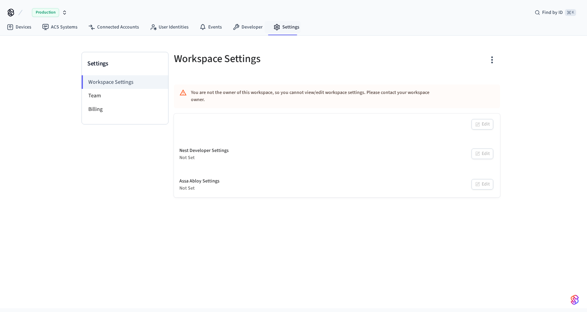 The width and height of the screenshot is (587, 312). Describe the element at coordinates (125, 96) in the screenshot. I see `li: Team` at that location.